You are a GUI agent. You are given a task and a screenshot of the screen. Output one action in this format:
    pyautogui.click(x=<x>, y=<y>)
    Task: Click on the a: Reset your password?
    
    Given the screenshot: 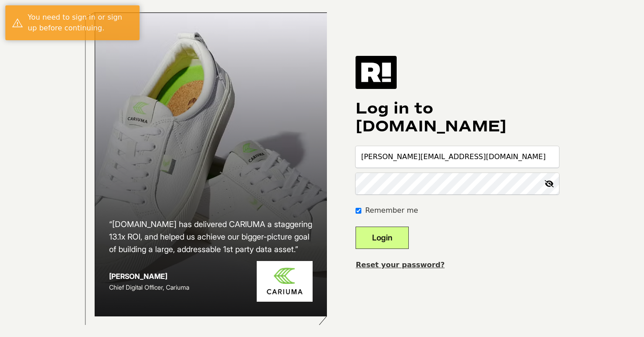 What is the action you would take?
    pyautogui.click(x=400, y=264)
    